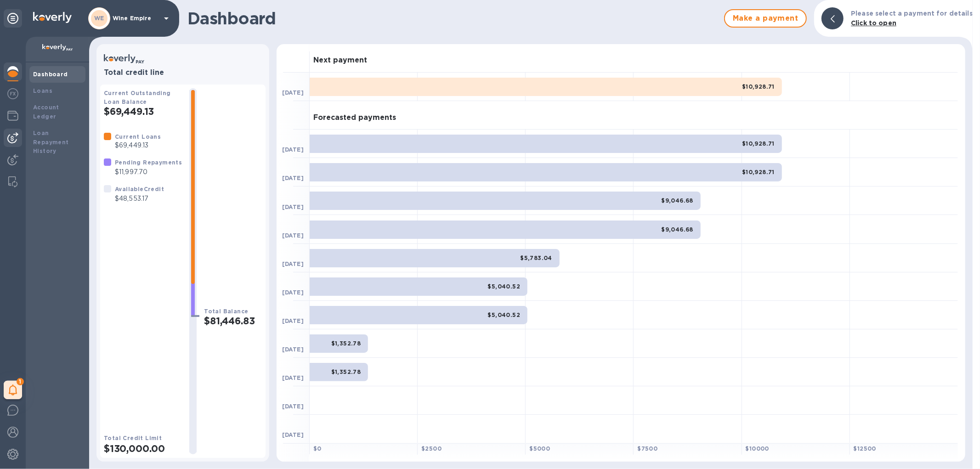  Describe the element at coordinates (136, 18) in the screenshot. I see `p: Wine Empire` at that location.